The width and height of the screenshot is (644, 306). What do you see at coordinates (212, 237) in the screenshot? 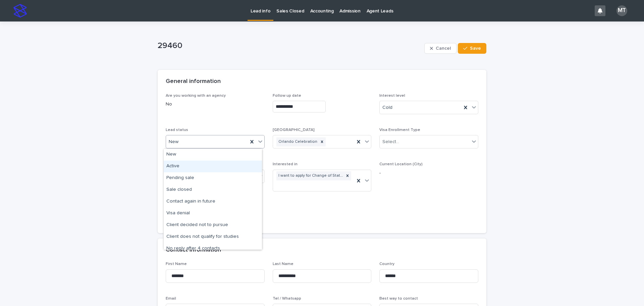
I see `div: Client does not qualify for studies` at bounding box center [212, 237].